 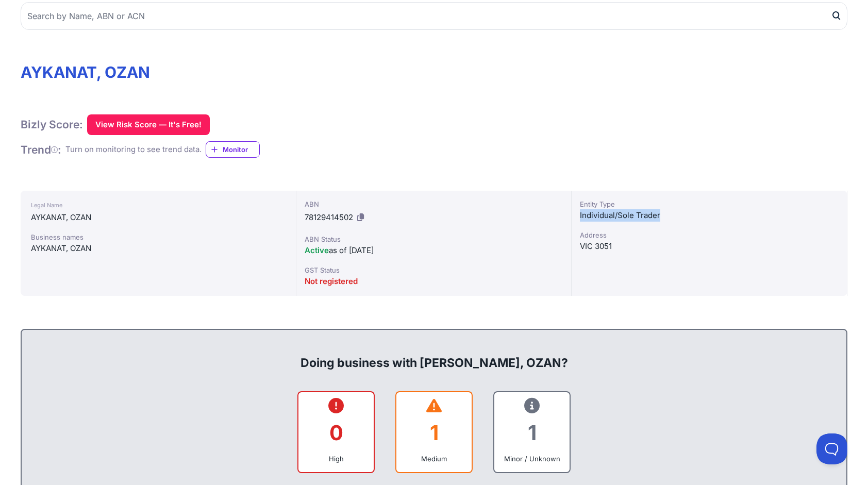 What do you see at coordinates (434, 240) in the screenshot?
I see `div: ABN Status` at bounding box center [434, 240].